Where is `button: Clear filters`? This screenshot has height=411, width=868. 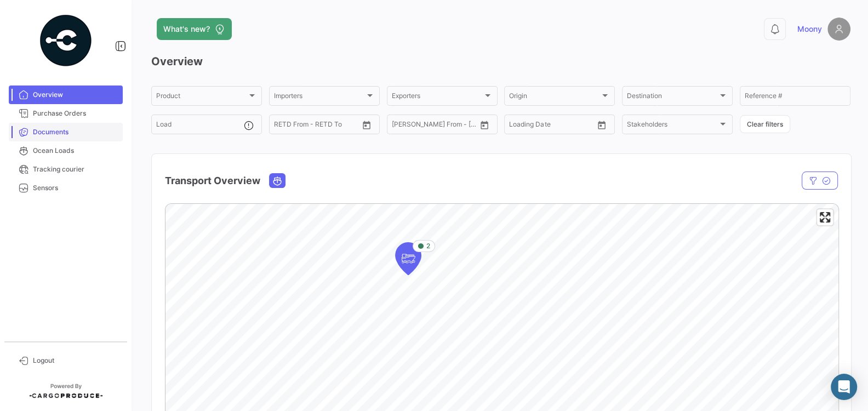
button: Clear filters is located at coordinates (765, 124).